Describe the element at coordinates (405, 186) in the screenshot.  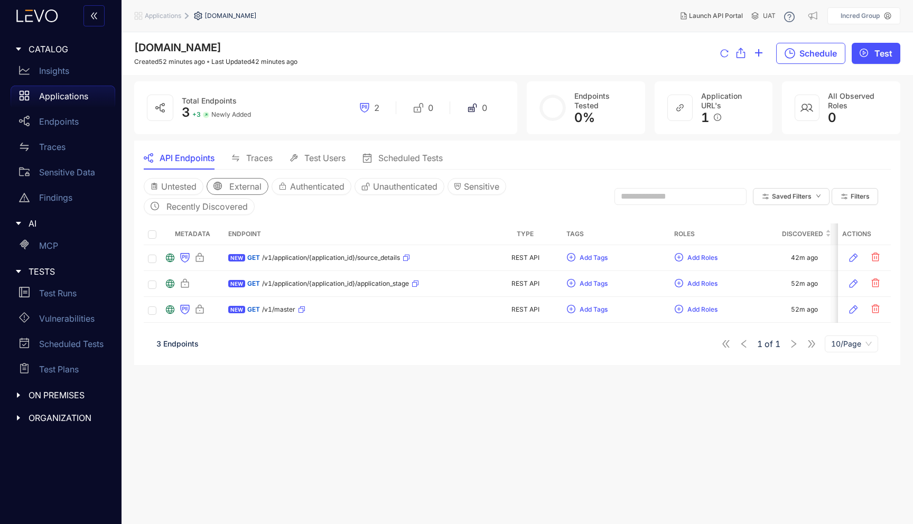
I see `span: Unauthenticated` at that location.